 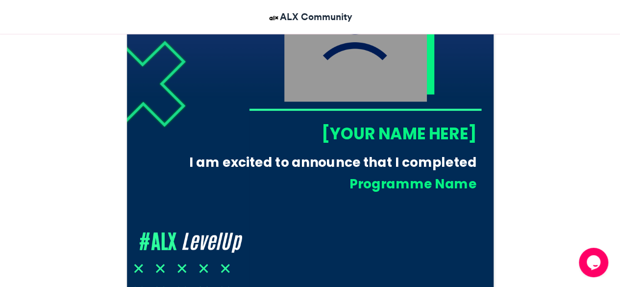 What do you see at coordinates (329, 162) in the screenshot?
I see `div: I am excited to announce that I completed` at bounding box center [329, 162].